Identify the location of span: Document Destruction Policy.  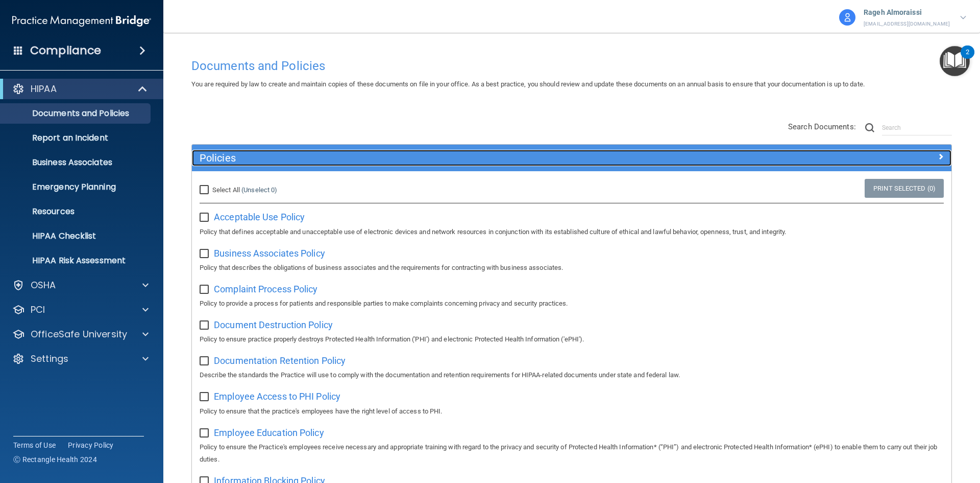
(273, 324).